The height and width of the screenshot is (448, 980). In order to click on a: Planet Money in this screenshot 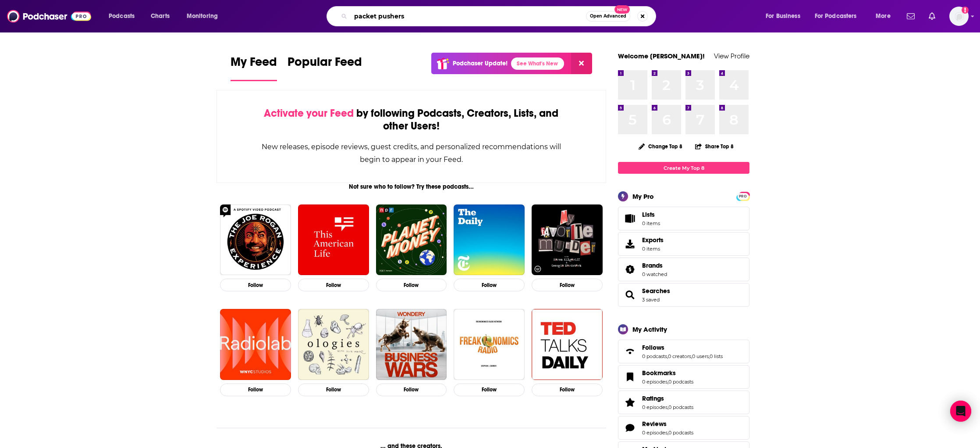, I will do `click(411, 240)`.